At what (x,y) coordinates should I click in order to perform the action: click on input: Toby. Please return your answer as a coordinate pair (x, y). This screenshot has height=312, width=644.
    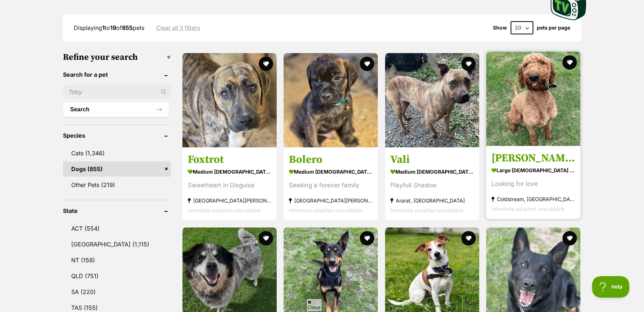
    Looking at the image, I should click on (117, 92).